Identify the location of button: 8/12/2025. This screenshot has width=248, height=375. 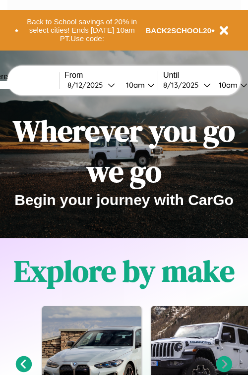
(91, 85).